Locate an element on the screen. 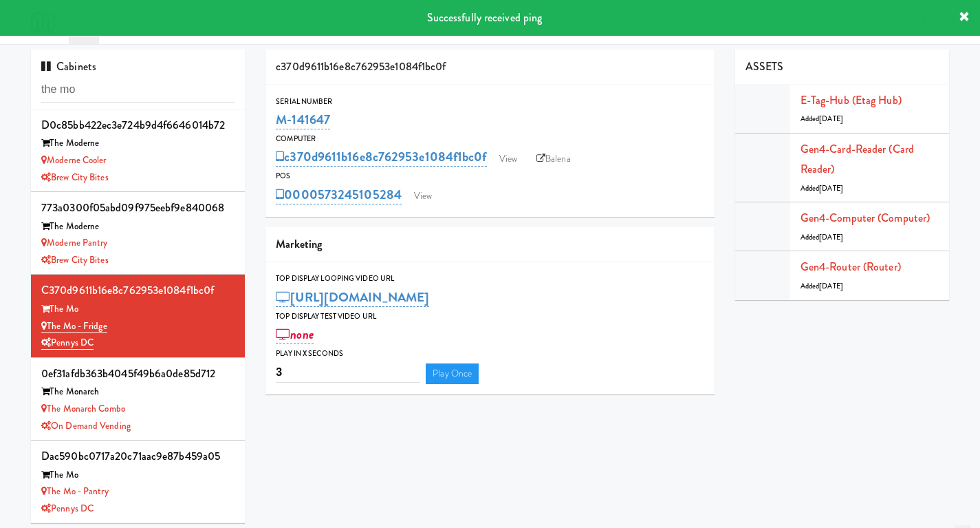 This screenshot has height=528, width=980. a: Gen4-computer (Computer) is located at coordinates (865, 218).